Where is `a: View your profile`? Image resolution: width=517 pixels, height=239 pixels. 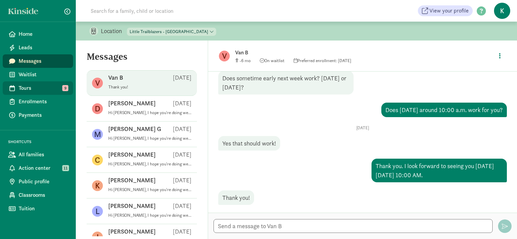
a: View your profile is located at coordinates (445, 11).